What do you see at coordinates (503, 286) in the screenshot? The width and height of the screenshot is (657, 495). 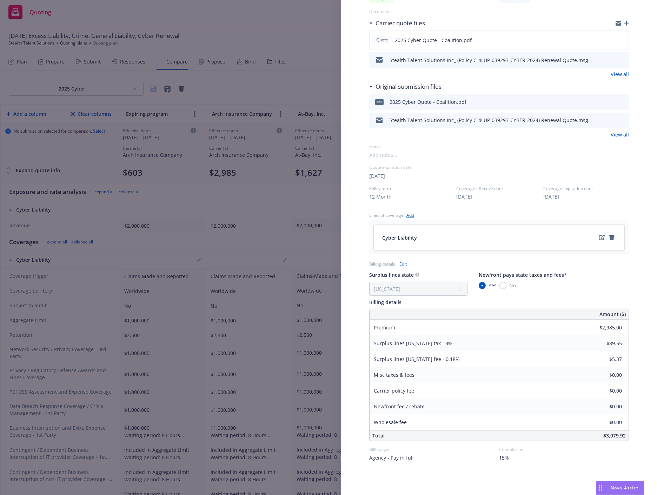 I see `input: No` at bounding box center [503, 286].